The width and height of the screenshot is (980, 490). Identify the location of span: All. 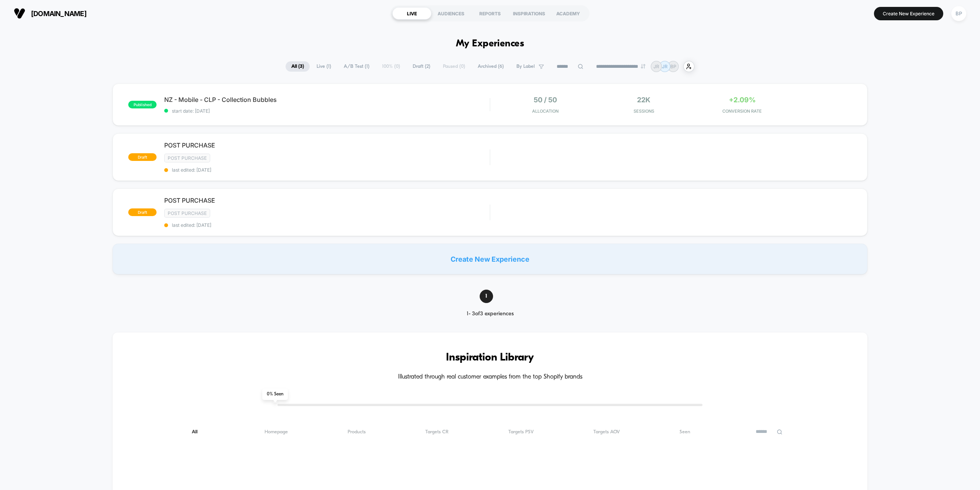
(199, 432).